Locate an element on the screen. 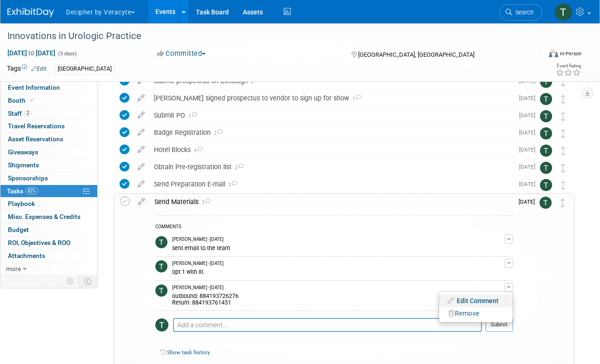  span: Travel Reservations is located at coordinates (36, 126).